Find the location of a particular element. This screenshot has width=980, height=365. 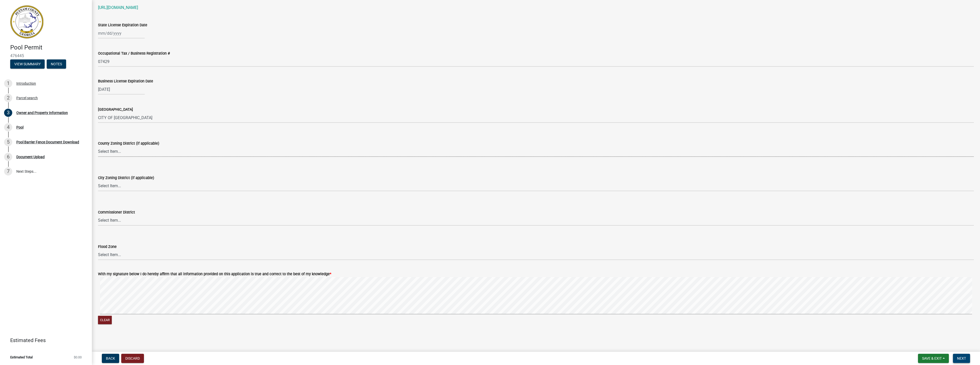

label: With my signature below I do hereby affirm that all information provided on this application is t... is located at coordinates (214, 274).